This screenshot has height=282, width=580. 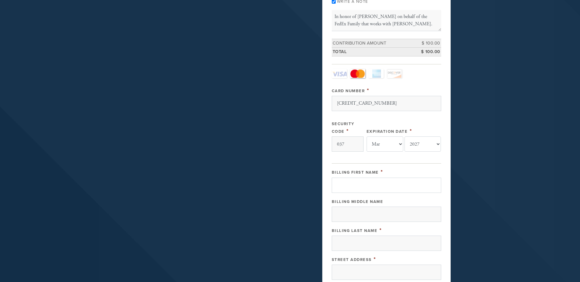 I want to click on select: Expiration Date month, so click(x=385, y=144).